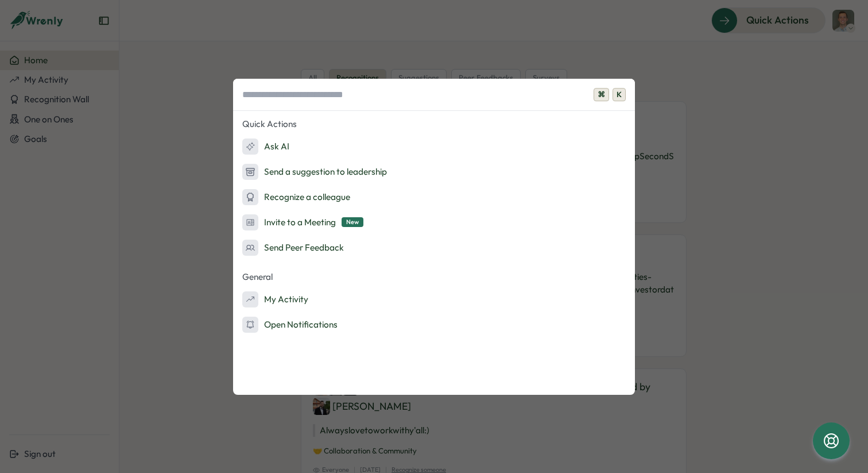  Describe the element at coordinates (352, 221) in the screenshot. I see `span: New` at that location.